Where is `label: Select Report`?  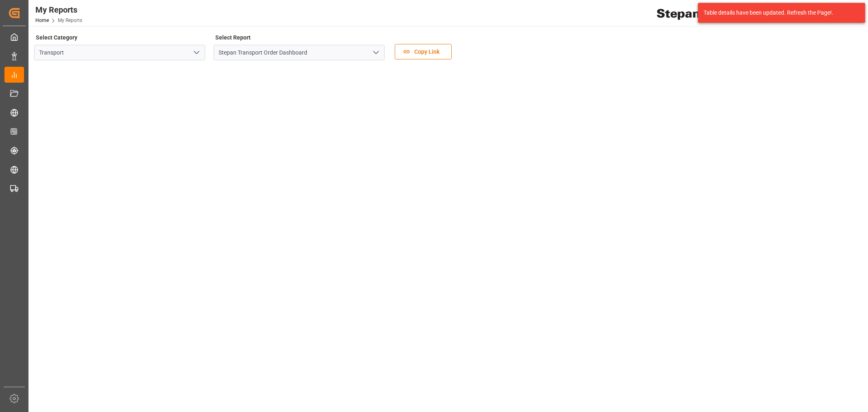
label: Select Report is located at coordinates (233, 37).